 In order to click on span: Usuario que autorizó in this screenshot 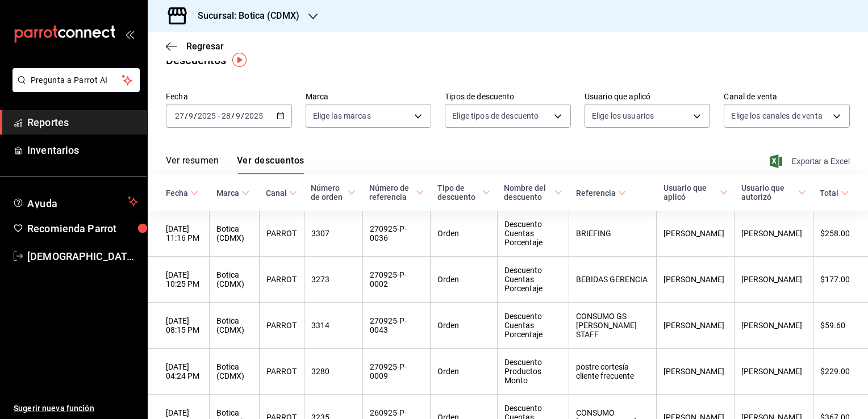, I will do `click(774, 192)`.